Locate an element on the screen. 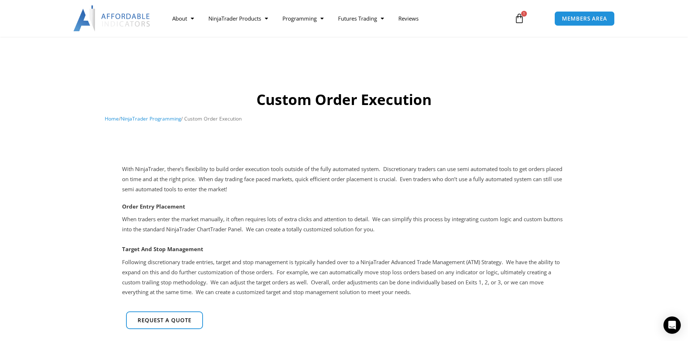  strong: Order Entry Placement is located at coordinates (154, 207).